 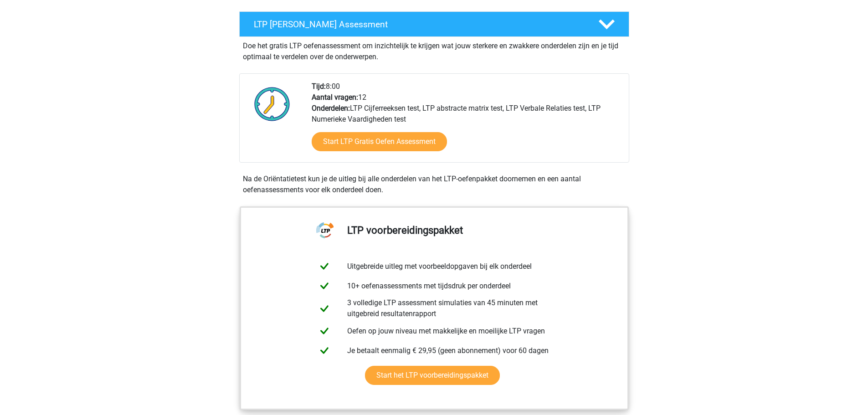 I want to click on a: Start het LTP voorbereidingspakket, so click(x=432, y=375).